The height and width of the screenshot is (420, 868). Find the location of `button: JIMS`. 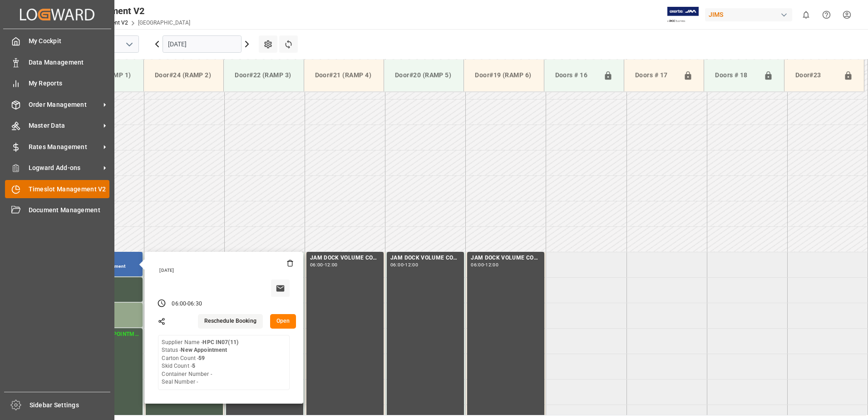

button: JIMS is located at coordinates (750, 14).